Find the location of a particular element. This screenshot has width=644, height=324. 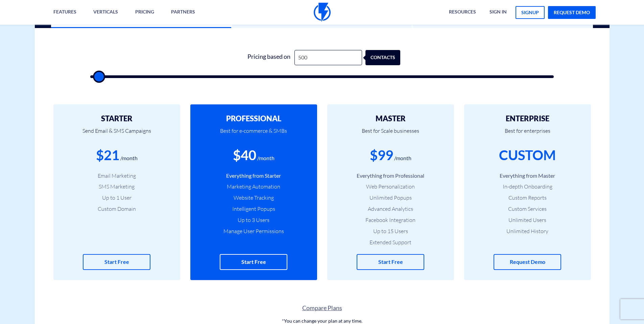

li: Extended Support is located at coordinates (390, 242).